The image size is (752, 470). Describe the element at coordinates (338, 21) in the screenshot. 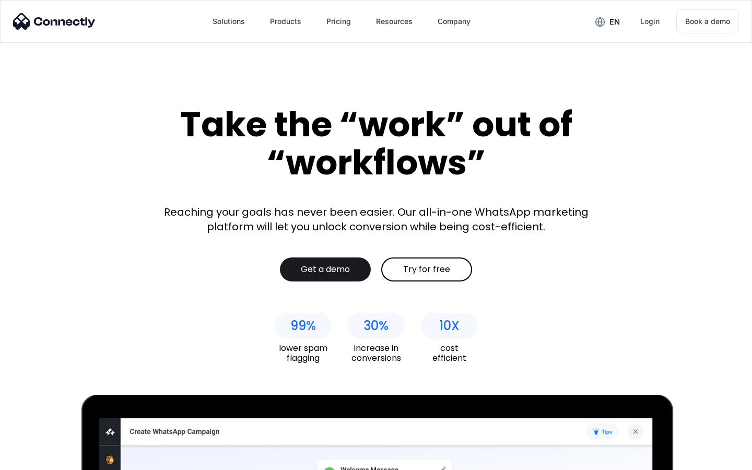

I see `div: Pricing` at that location.